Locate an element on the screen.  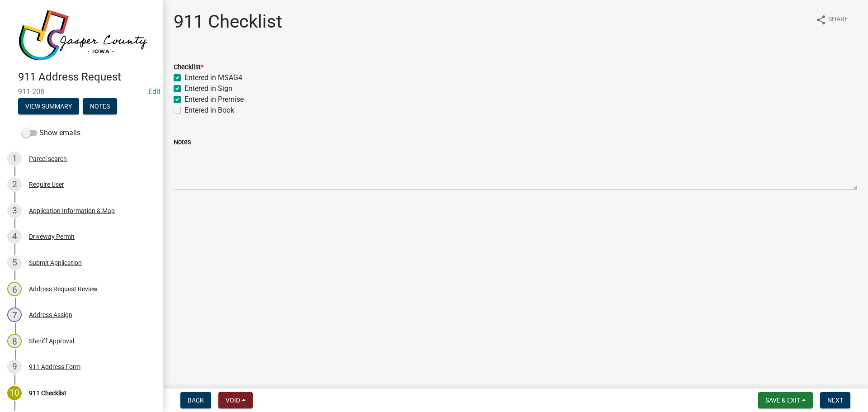
wm-modal-confirm: Notes is located at coordinates (100, 107).